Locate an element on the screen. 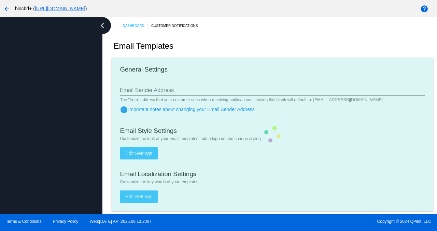  h2: Email Templates is located at coordinates (143, 46).